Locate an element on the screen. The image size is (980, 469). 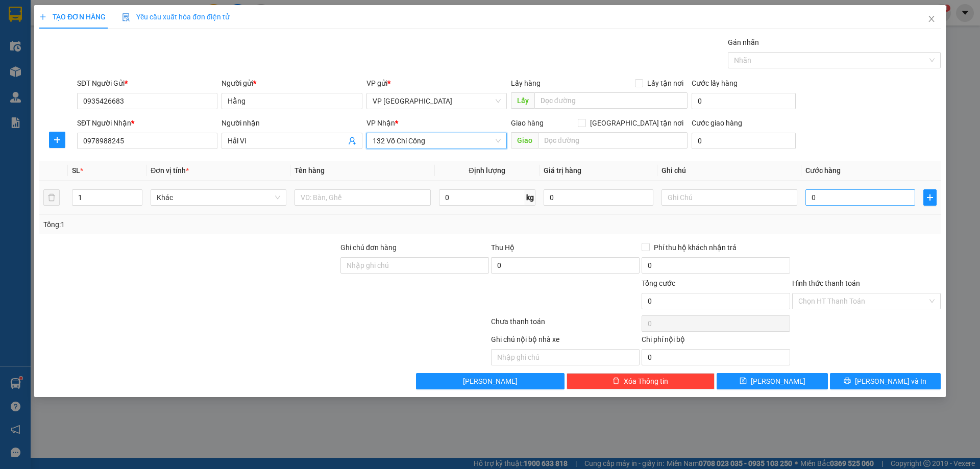
span: SL is located at coordinates (76, 170).